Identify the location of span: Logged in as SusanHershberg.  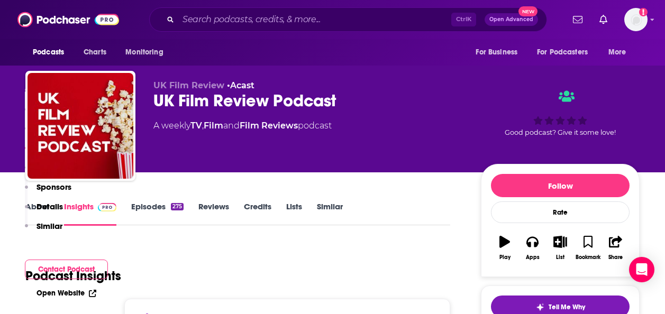
(636, 20).